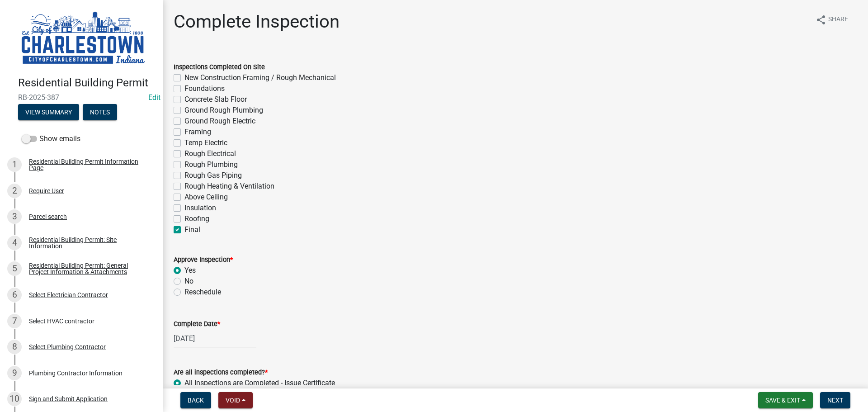  Describe the element at coordinates (213, 175) in the screenshot. I see `label: Rough Gas Piping` at that location.